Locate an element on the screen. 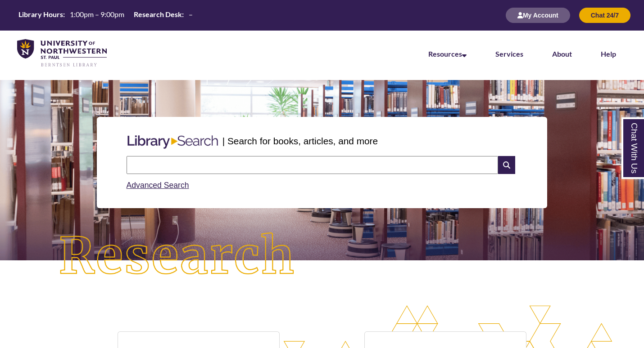 This screenshot has height=348, width=644. img: Libary Search is located at coordinates (172, 142).